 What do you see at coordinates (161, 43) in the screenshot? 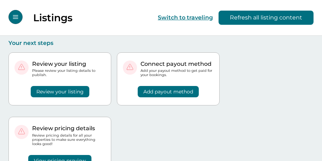
I see `p: Your next steps` at bounding box center [161, 43].